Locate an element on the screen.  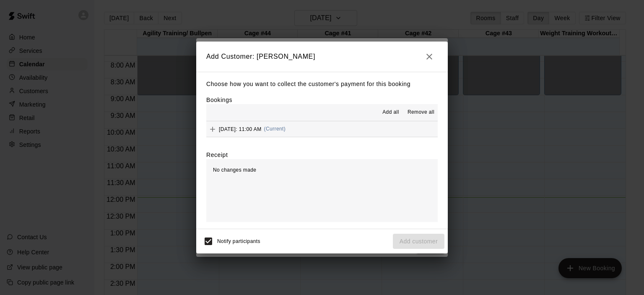
p: Choose how you want to collect the customer's payment for this booking is located at coordinates (322, 84).